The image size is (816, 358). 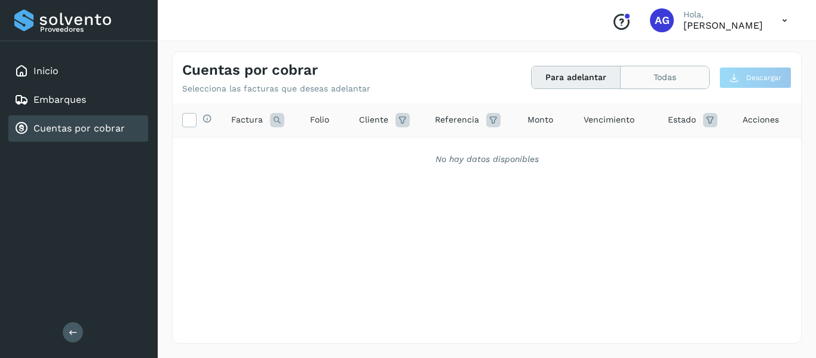 What do you see at coordinates (250, 70) in the screenshot?
I see `h4: Cuentas por cobrar` at bounding box center [250, 70].